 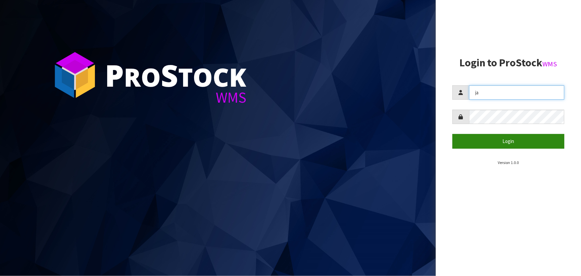 I want to click on img: ProStock Cube, so click(x=75, y=75).